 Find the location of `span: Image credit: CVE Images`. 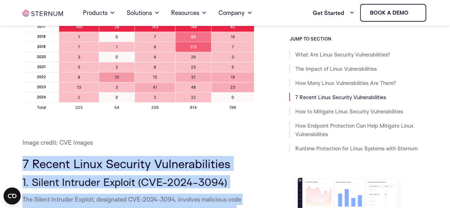

span: Image credit: CVE Images is located at coordinates (58, 142).